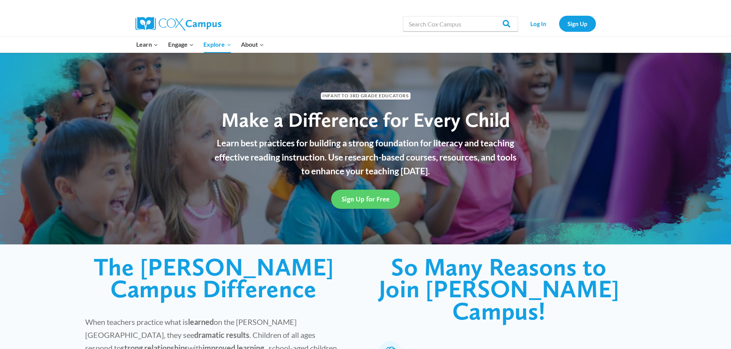 This screenshot has height=349, width=731. What do you see at coordinates (217, 44) in the screenshot?
I see `span: Explore` at bounding box center [217, 44].